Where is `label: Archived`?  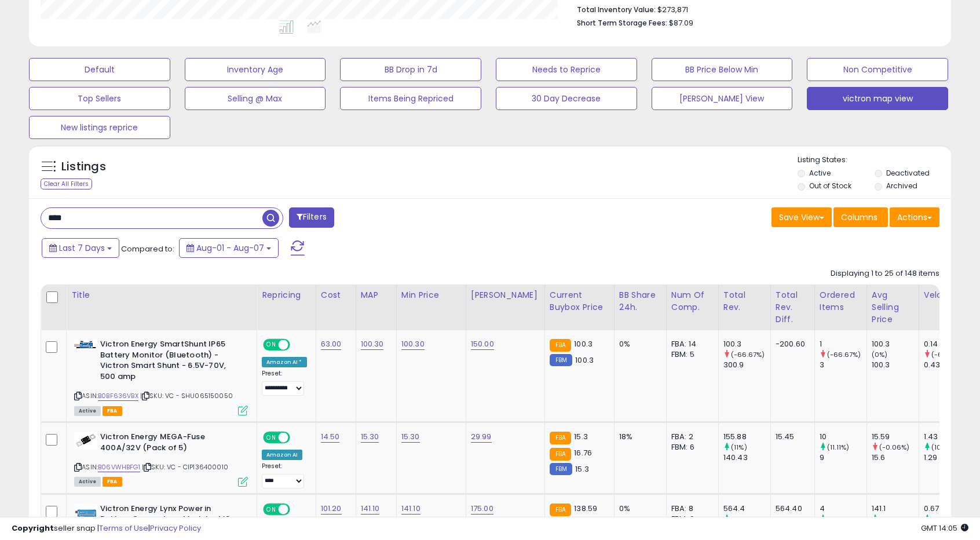
label: Archived is located at coordinates (901, 186).